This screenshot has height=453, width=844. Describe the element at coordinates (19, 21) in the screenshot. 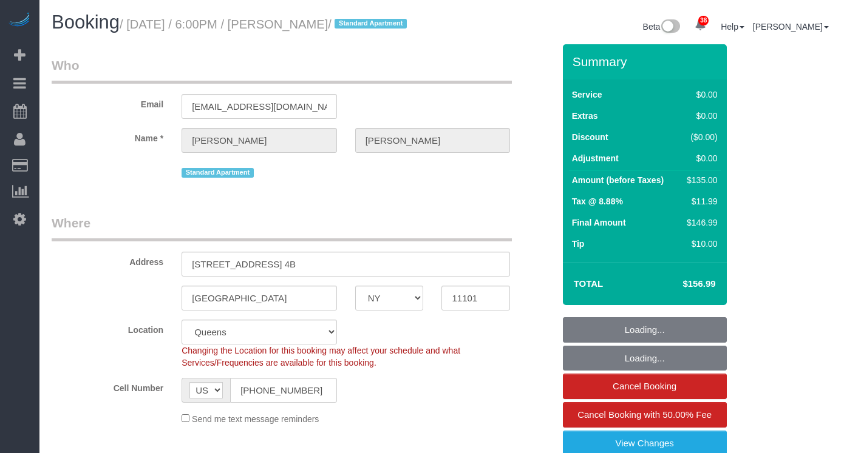

I see `a: Automaid Logo` at that location.